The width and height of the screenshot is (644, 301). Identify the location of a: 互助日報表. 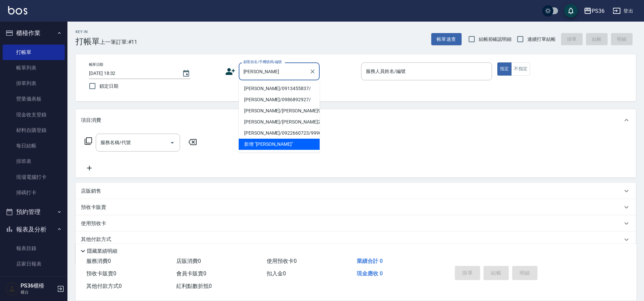
(34, 280).